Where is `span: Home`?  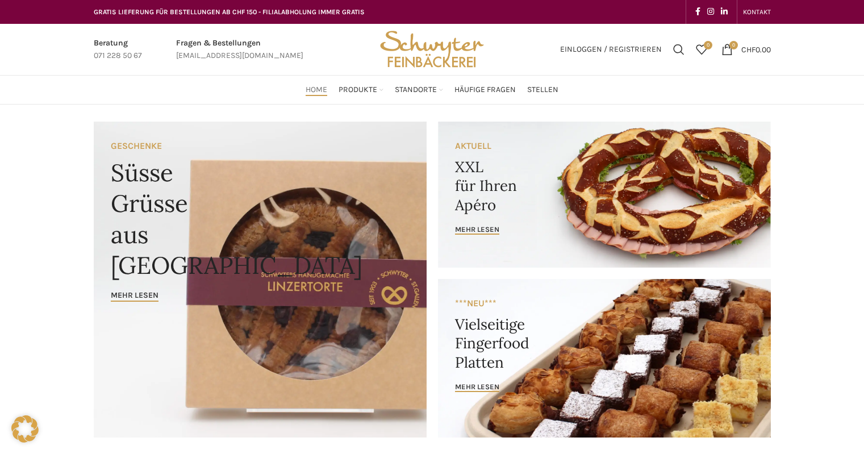
span: Home is located at coordinates (317, 90).